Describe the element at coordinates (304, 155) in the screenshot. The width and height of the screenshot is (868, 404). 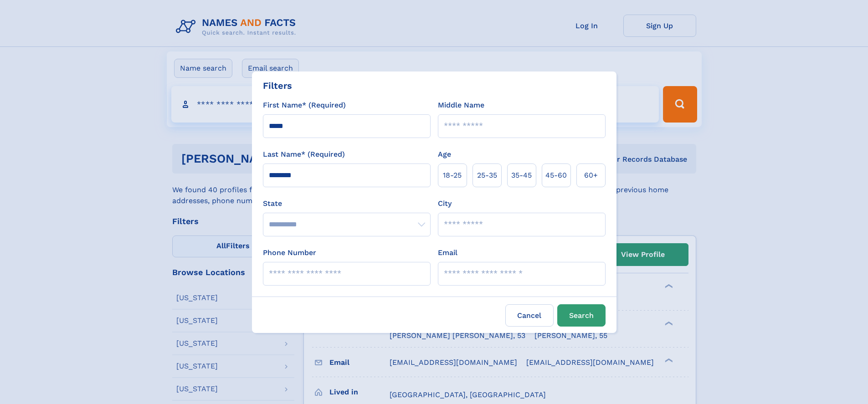
I see `label: Last Name* (Required)` at that location.